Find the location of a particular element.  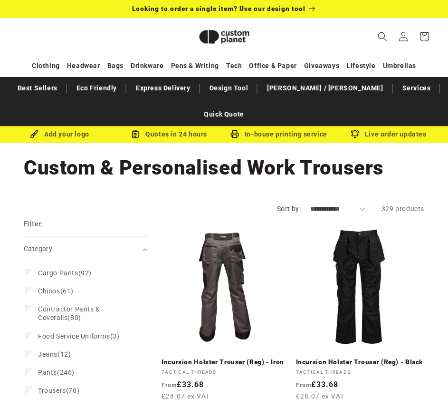

a: Best Sellers is located at coordinates (38, 88).